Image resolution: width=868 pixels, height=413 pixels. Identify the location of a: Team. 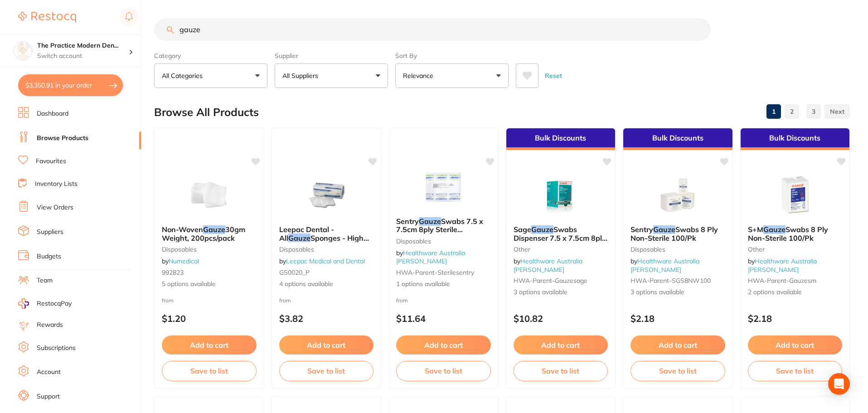
(44, 280).